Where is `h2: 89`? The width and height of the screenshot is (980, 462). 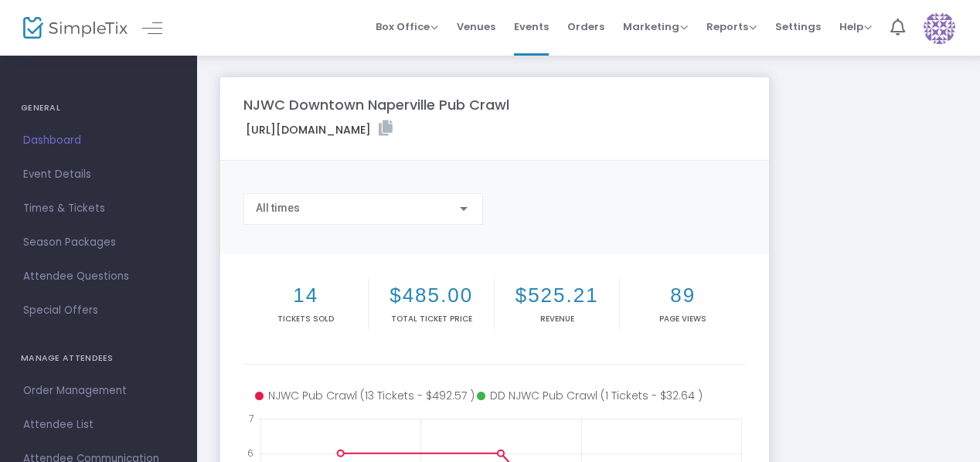 h2: 89 is located at coordinates (682, 295).